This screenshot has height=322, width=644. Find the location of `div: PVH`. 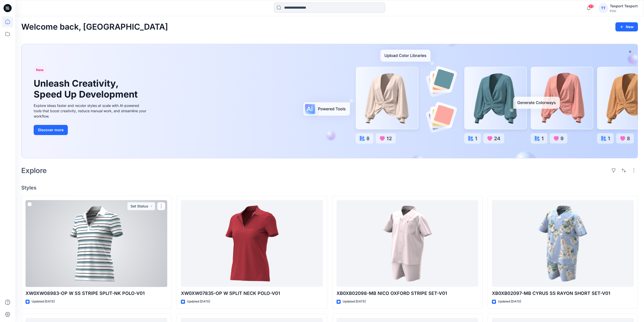

div: PVH is located at coordinates (624, 11).